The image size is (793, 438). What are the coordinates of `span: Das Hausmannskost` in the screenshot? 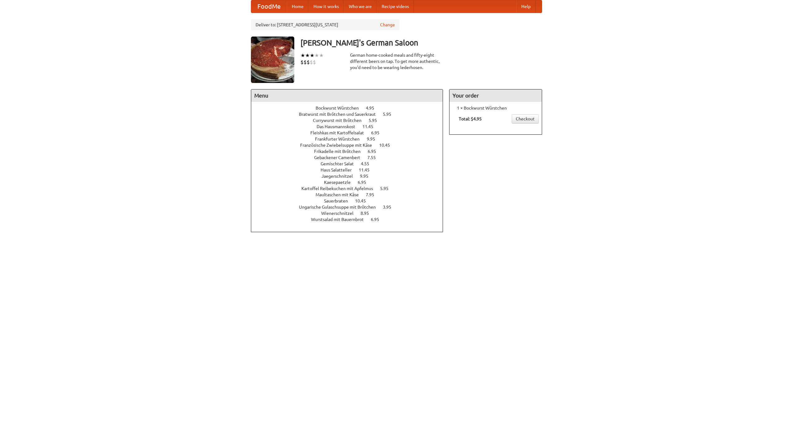 It's located at (339, 127).